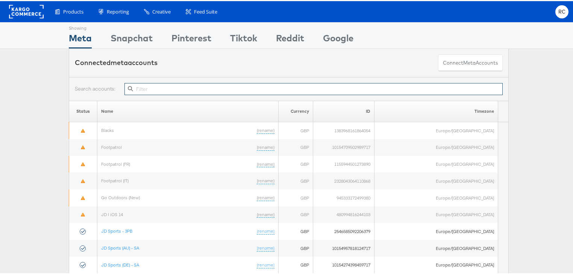 The width and height of the screenshot is (573, 274). I want to click on div: Showing, so click(80, 26).